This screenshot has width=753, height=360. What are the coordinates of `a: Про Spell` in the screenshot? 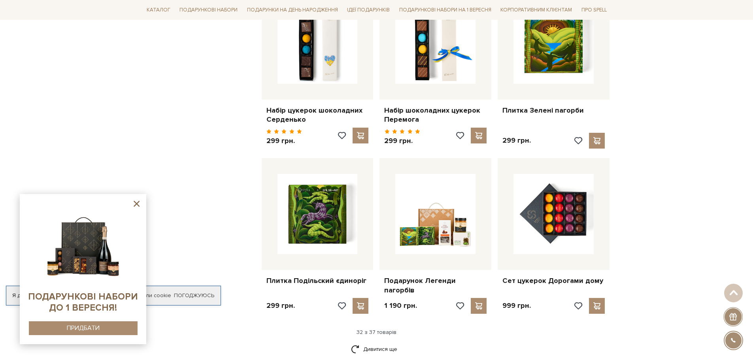 It's located at (594, 10).